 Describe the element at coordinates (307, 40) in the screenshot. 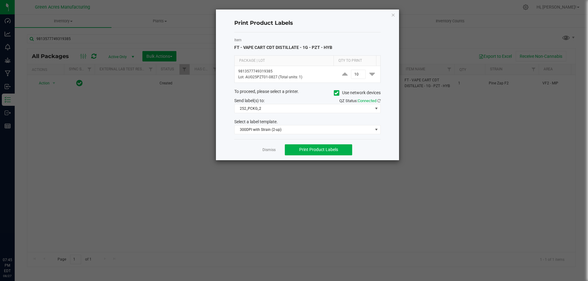

I see `label: Item` at that location.